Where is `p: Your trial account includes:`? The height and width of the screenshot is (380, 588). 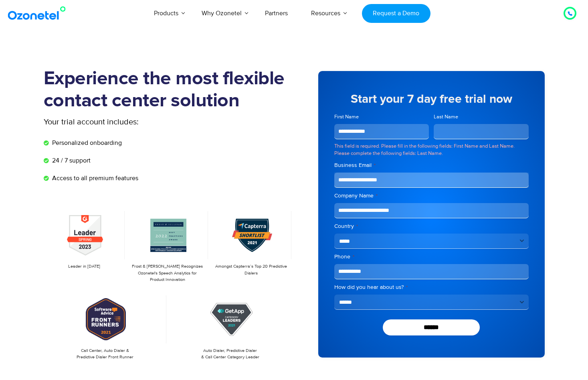
p: Your trial account includes: is located at coordinates (139, 122).